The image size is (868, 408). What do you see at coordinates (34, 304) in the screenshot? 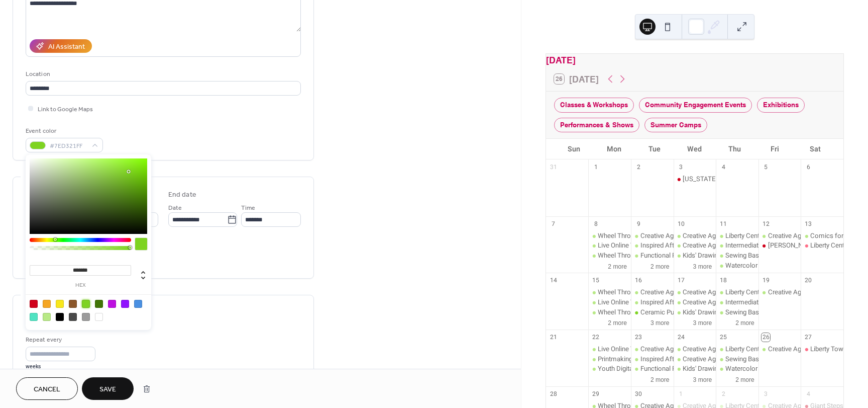
I see `div: #D0021B` at bounding box center [34, 304].